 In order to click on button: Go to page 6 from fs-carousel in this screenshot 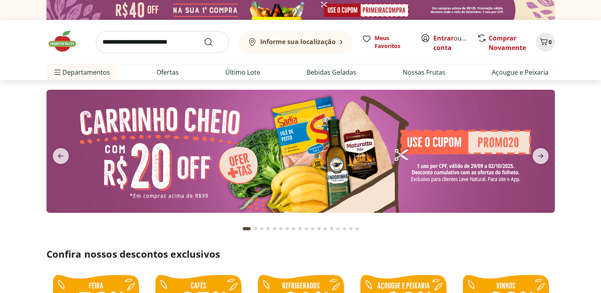, I will do `click(281, 229)`.